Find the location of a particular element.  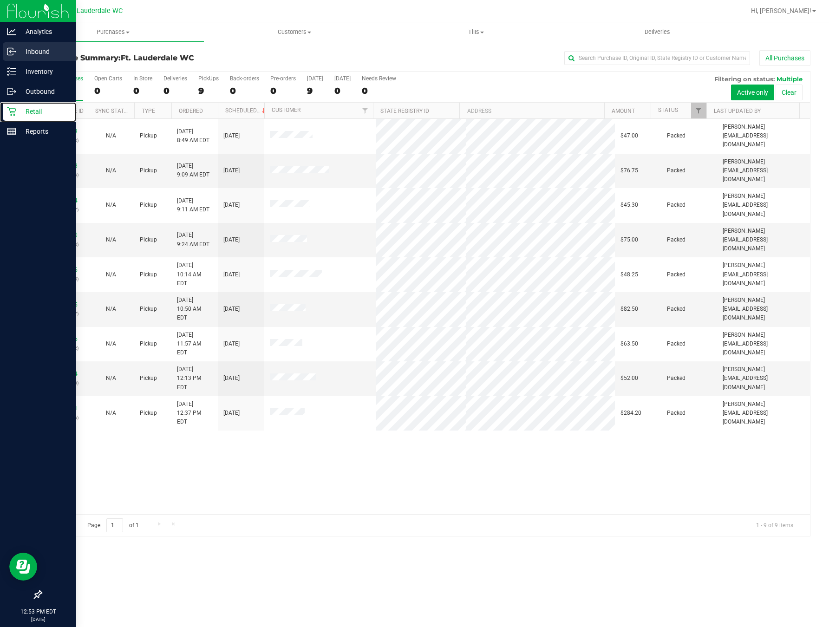

a: Amount is located at coordinates (623, 111).